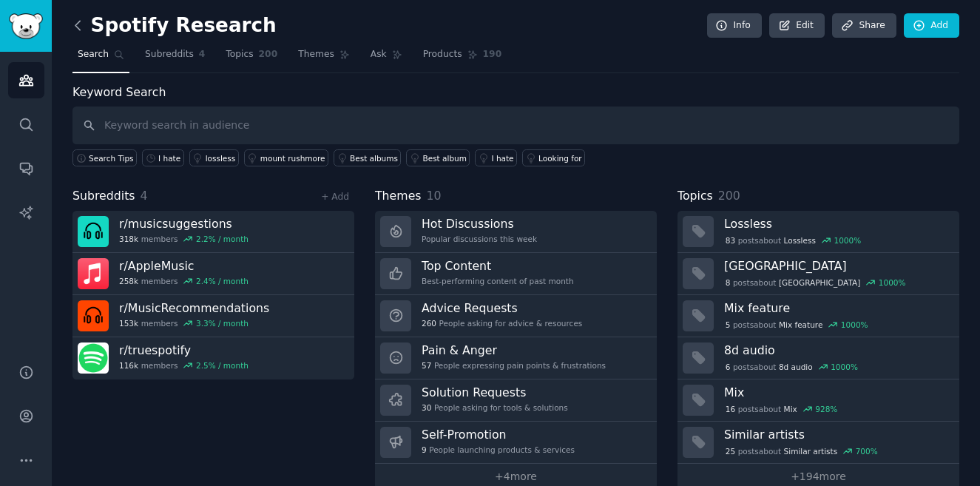 The height and width of the screenshot is (486, 980). Describe the element at coordinates (560, 158) in the screenshot. I see `div: Looking for` at that location.